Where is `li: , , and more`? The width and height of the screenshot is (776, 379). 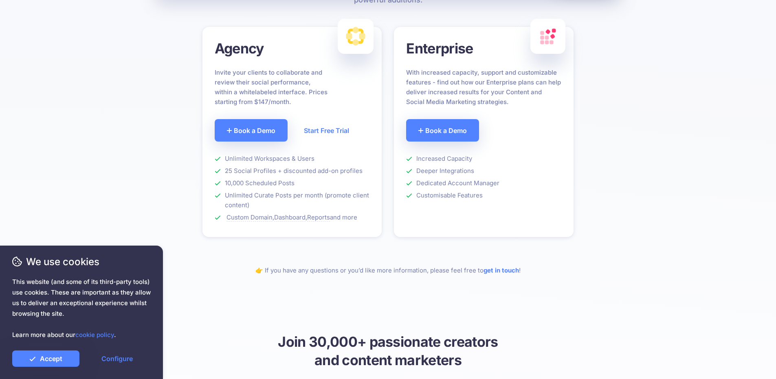 li: , , and more is located at coordinates (292, 217).